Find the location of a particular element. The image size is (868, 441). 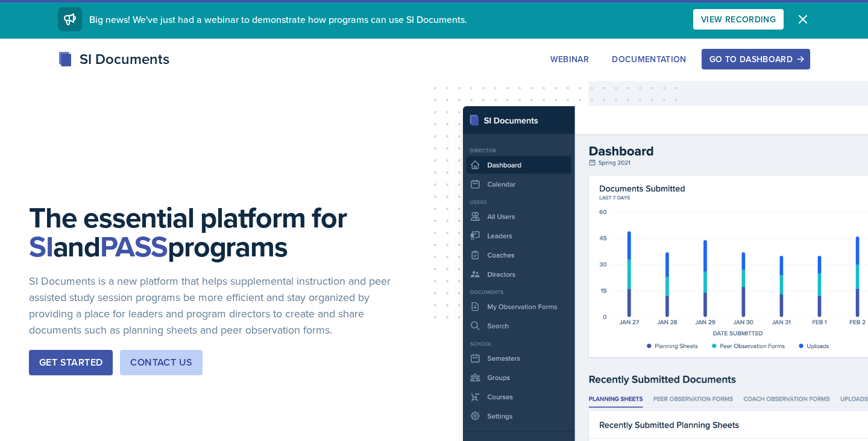

button: Documentation is located at coordinates (649, 59).